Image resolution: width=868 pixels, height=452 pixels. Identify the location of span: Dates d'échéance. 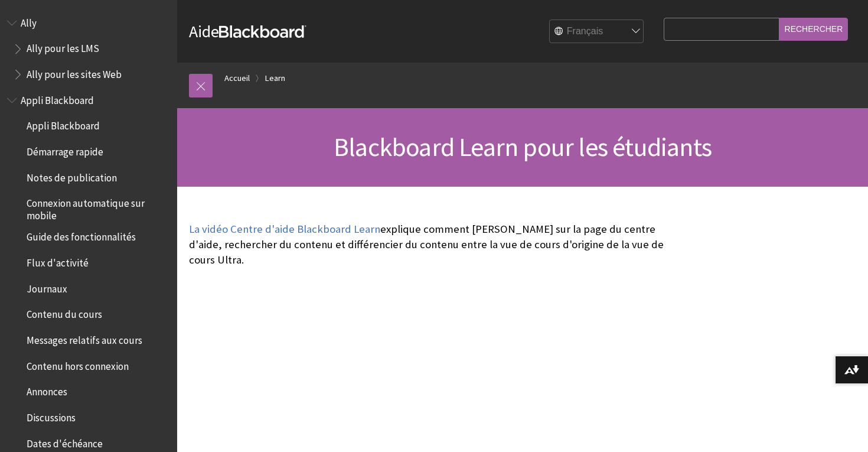
(64, 441).